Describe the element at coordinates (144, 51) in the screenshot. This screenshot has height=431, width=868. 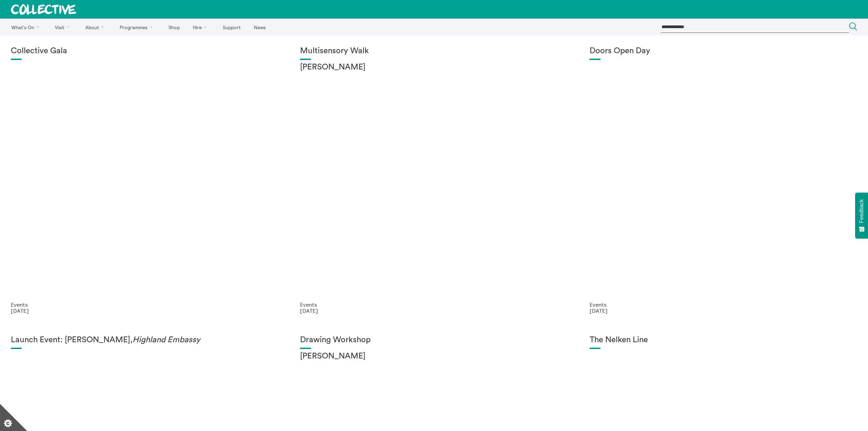
I see `h1: Collective Gala` at that location.